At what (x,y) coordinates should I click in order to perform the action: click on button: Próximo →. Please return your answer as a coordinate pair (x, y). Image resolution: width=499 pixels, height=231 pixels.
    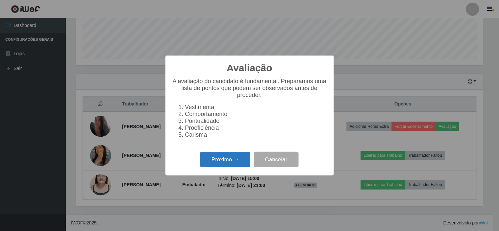
    Looking at the image, I should click on (225, 160).